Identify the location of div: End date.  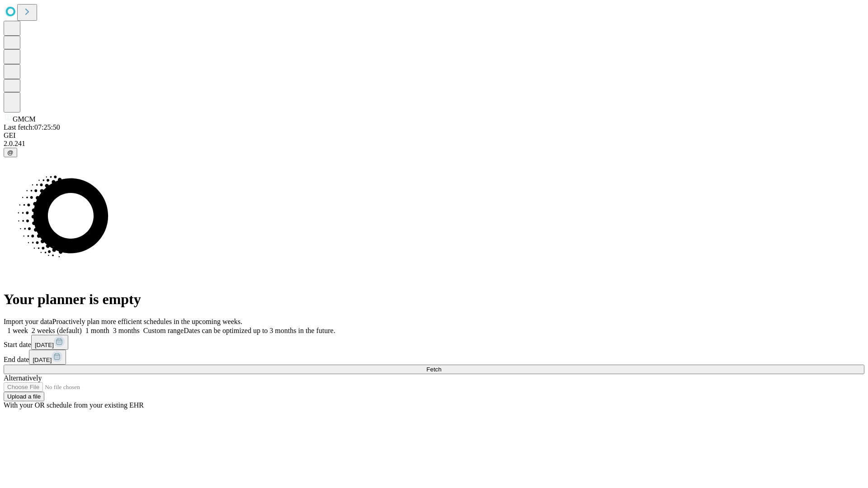
(434, 357).